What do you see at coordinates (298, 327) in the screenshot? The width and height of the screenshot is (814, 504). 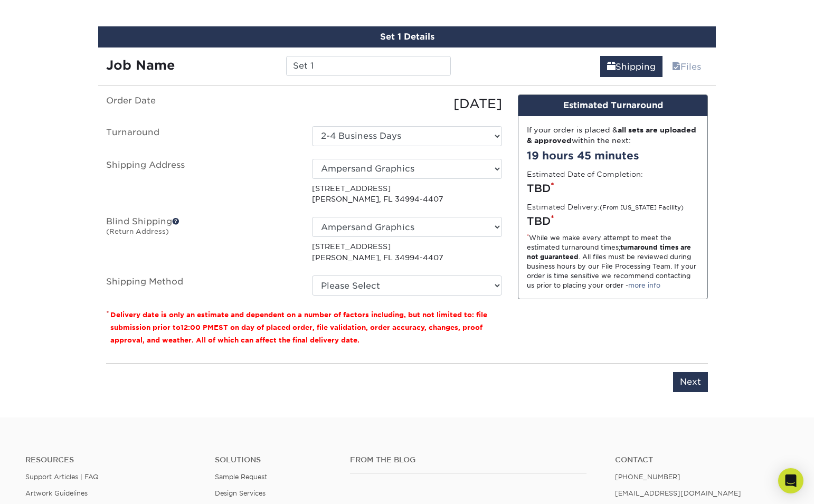 I see `small: Delivery date is only an estimate and dependent on a number of factors including, but not limited...` at bounding box center [298, 327].